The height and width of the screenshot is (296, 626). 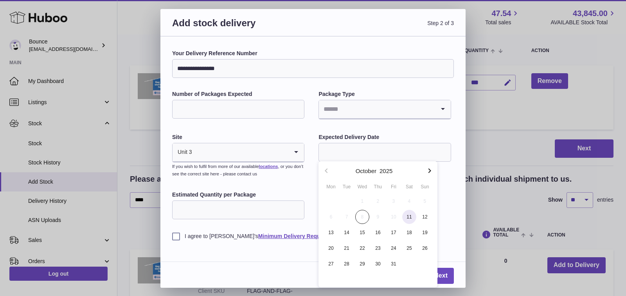 I want to click on span: 21, so click(x=346, y=248).